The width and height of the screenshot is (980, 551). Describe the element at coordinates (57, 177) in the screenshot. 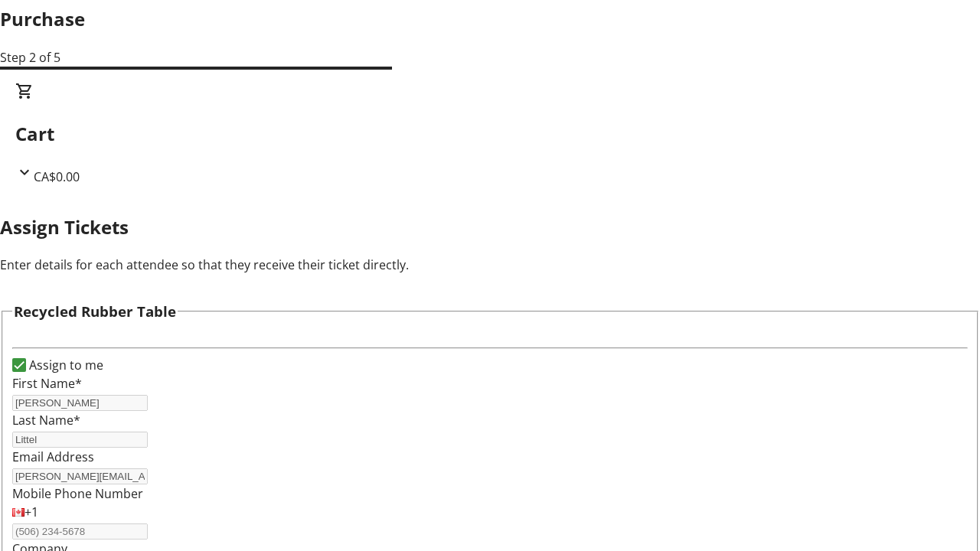

I see `span: CA$0.00` at that location.